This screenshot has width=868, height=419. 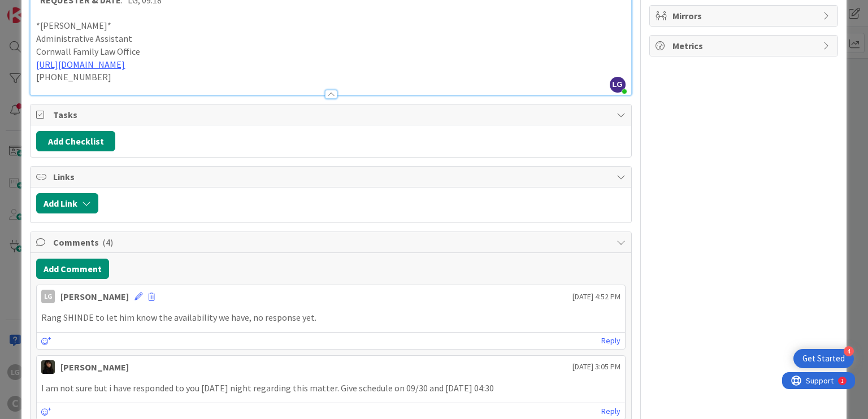 I want to click on p: Cornwall Family Law Office, so click(x=330, y=51).